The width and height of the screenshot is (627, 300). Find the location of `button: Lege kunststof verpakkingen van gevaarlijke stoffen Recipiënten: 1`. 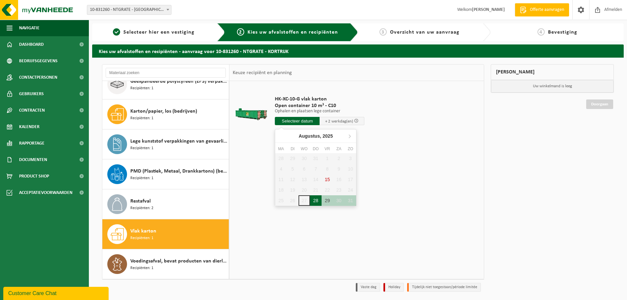

button: Lege kunststof verpakkingen van gevaarlijke stoffen Recipiënten: 1 is located at coordinates (165, 144).